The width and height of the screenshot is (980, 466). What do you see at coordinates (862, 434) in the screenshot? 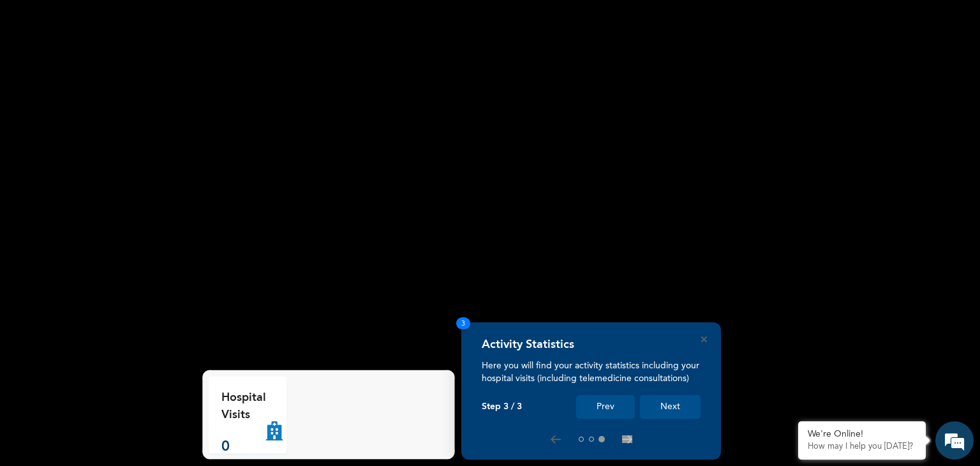
I see `div: We're Online!` at bounding box center [862, 434].